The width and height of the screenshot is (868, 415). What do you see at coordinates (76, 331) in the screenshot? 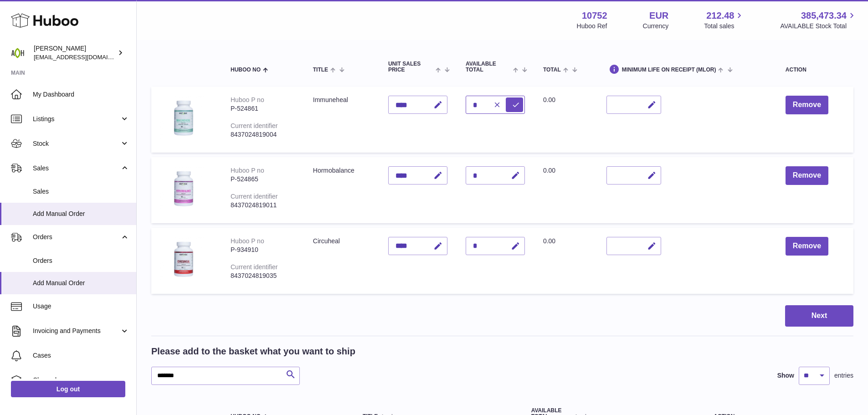
I see `span: Invoicing and Payments` at bounding box center [76, 331].